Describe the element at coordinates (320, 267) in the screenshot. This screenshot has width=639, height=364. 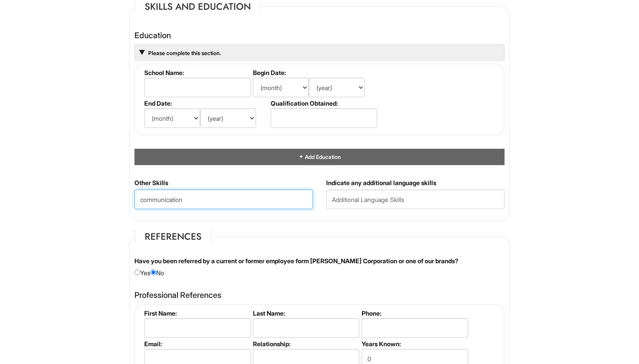
I see `div: Yes No` at that location.